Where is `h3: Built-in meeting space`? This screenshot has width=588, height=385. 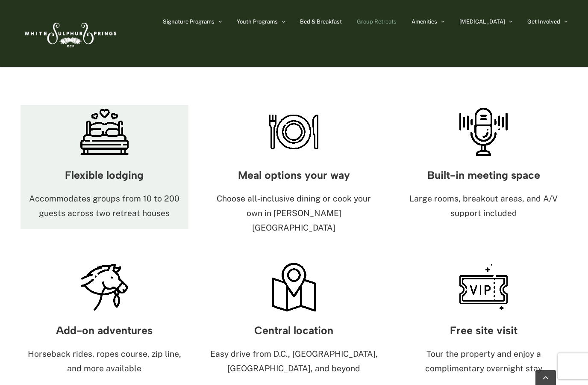 h3: Built-in meeting space is located at coordinates (483, 175).